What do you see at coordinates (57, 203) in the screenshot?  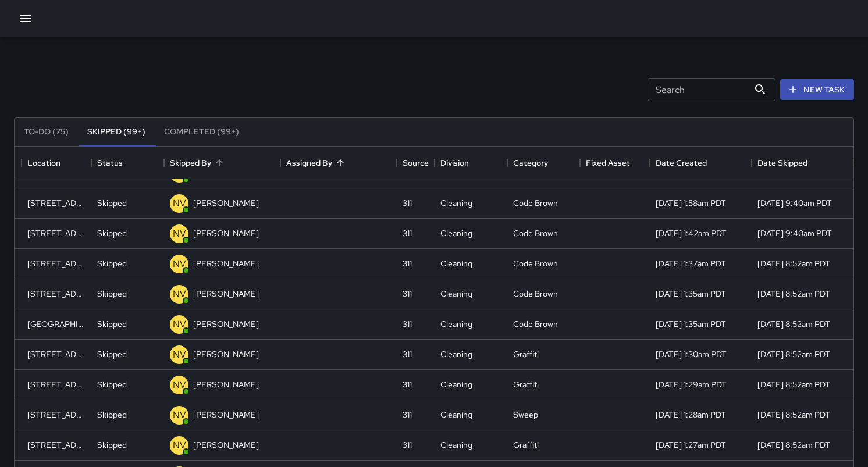 I see `div: 63 Grace Street` at bounding box center [57, 203].